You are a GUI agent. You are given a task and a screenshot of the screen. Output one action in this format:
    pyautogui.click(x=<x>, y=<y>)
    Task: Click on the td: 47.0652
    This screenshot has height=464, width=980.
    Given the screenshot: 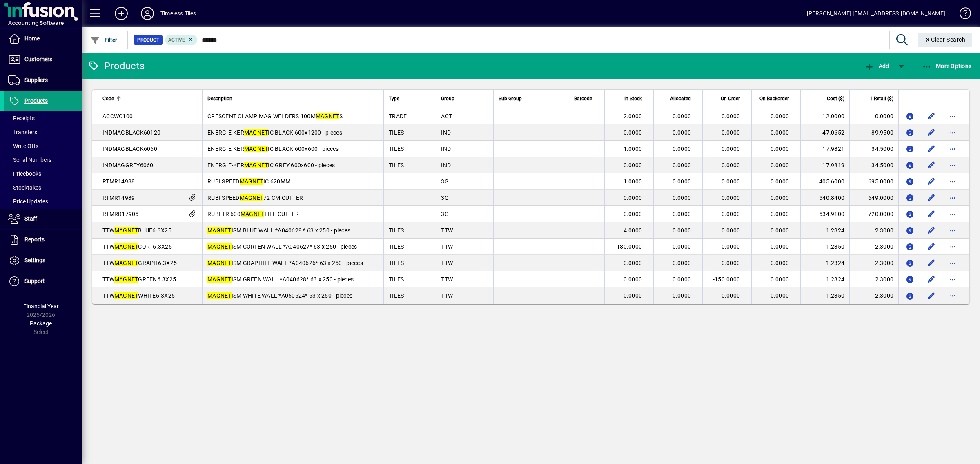 What is the action you would take?
    pyautogui.click(x=824, y=133)
    